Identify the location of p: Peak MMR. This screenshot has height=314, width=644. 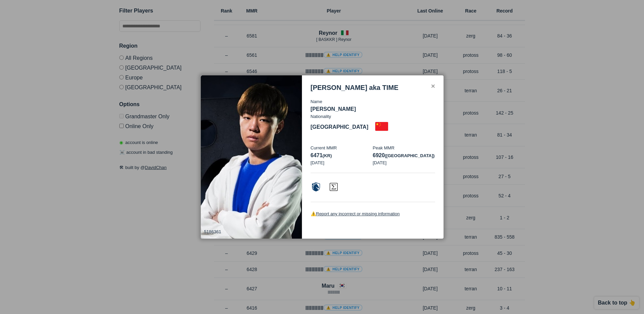
(404, 148).